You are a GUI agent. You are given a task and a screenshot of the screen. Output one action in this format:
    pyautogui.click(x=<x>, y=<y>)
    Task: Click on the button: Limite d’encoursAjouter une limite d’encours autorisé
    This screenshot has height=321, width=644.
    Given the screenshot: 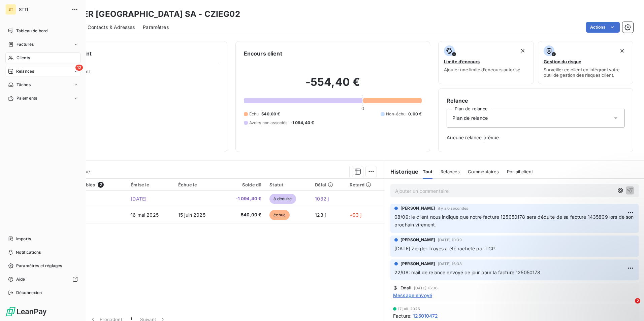 What is the action you would take?
    pyautogui.click(x=486, y=63)
    